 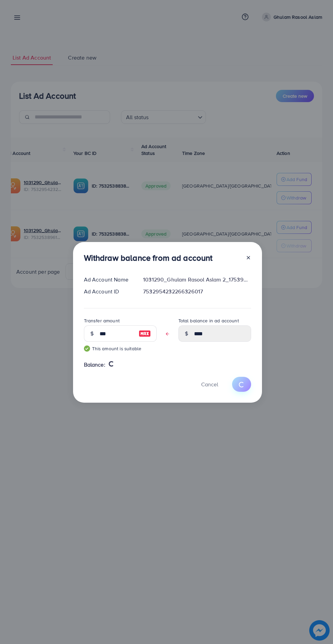 What do you see at coordinates (108, 280) in the screenshot?
I see `div: Ad Account Name` at bounding box center [108, 280].